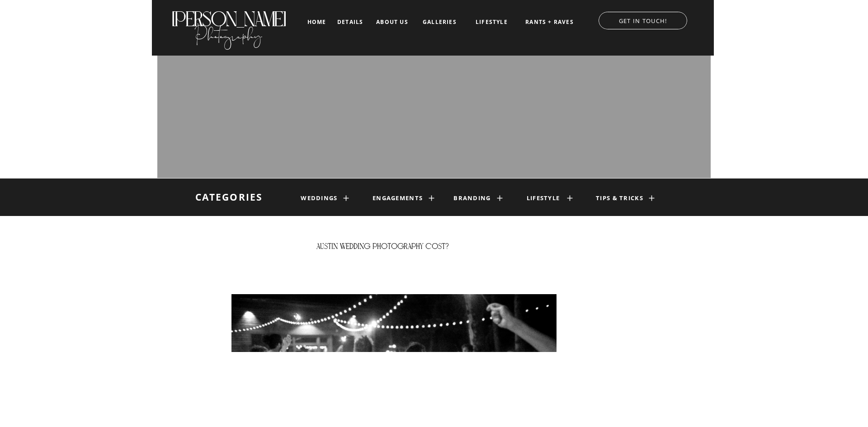 Image resolution: width=868 pixels, height=427 pixels. Describe the element at coordinates (439, 22) in the screenshot. I see `nav: galleries` at that location.